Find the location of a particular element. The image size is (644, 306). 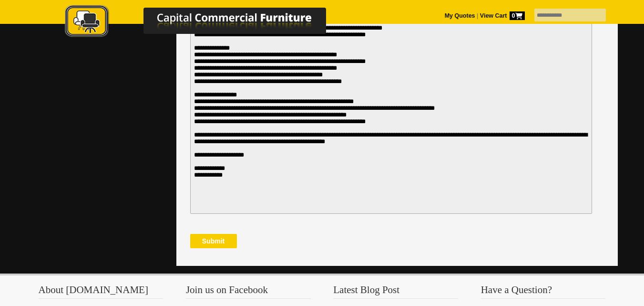

strong: View Cart is located at coordinates (503, 16).